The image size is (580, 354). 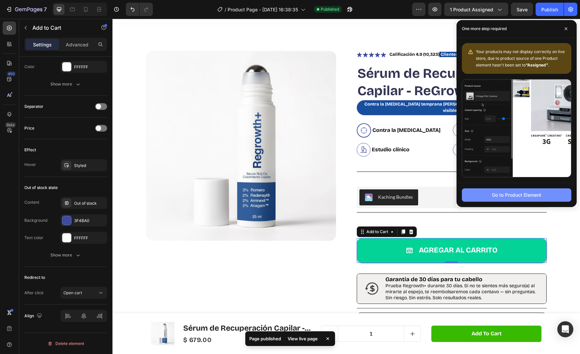 What do you see at coordinates (34, 316) in the screenshot?
I see `div: Align` at bounding box center [34, 316].